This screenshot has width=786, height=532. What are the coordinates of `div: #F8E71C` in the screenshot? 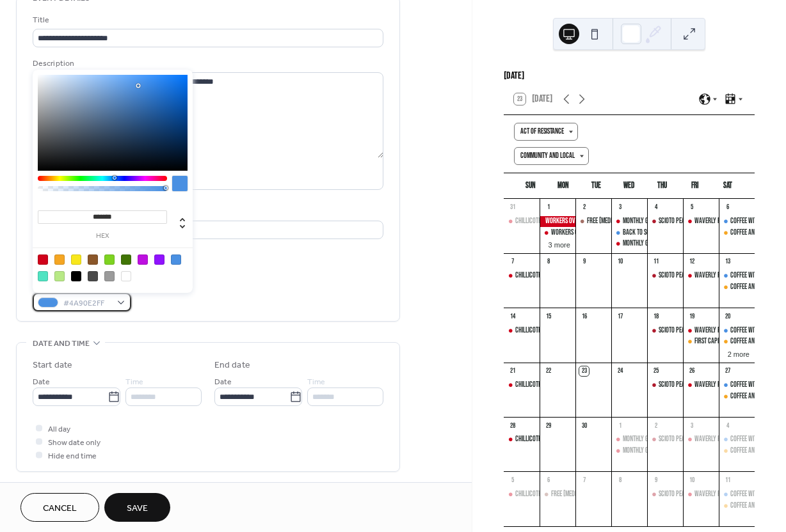 It's located at (76, 260).